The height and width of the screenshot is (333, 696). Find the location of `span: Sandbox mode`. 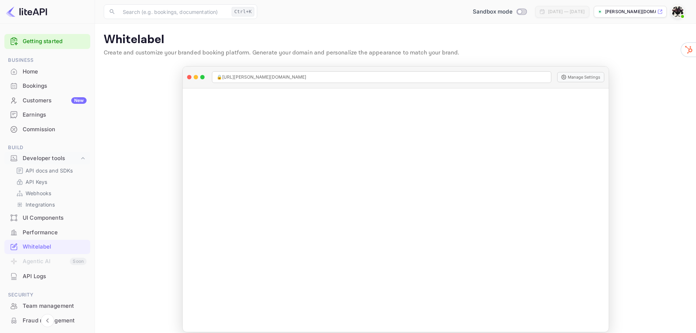

span: Sandbox mode is located at coordinates (493, 12).